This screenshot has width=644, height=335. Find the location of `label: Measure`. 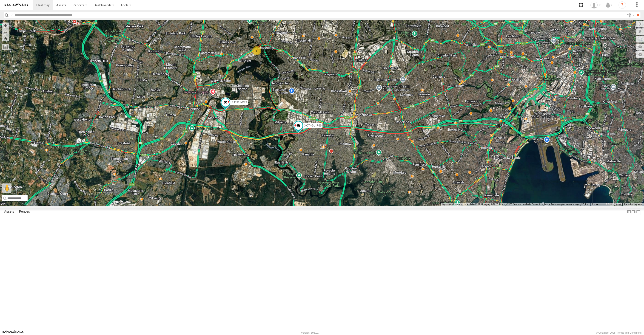

label: Measure is located at coordinates (6, 47).